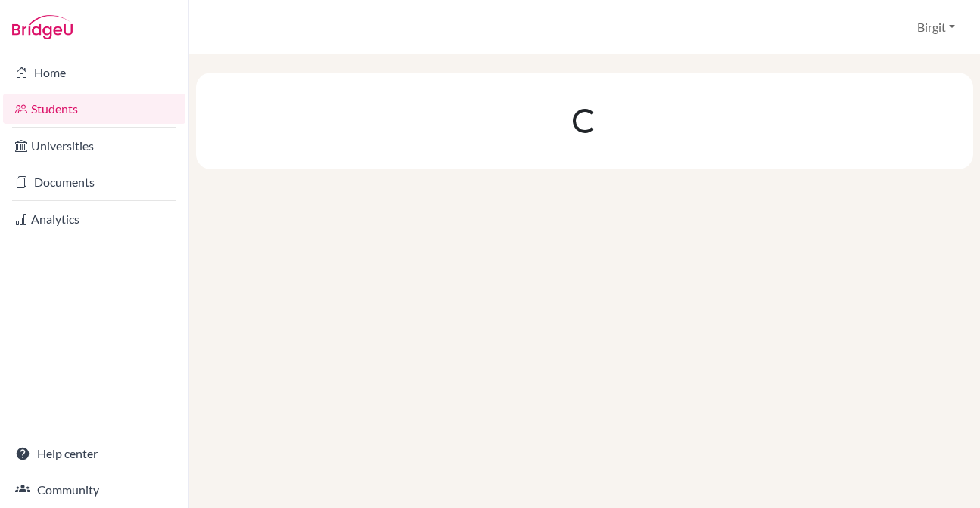  What do you see at coordinates (94, 490) in the screenshot?
I see `a: Community` at bounding box center [94, 490].